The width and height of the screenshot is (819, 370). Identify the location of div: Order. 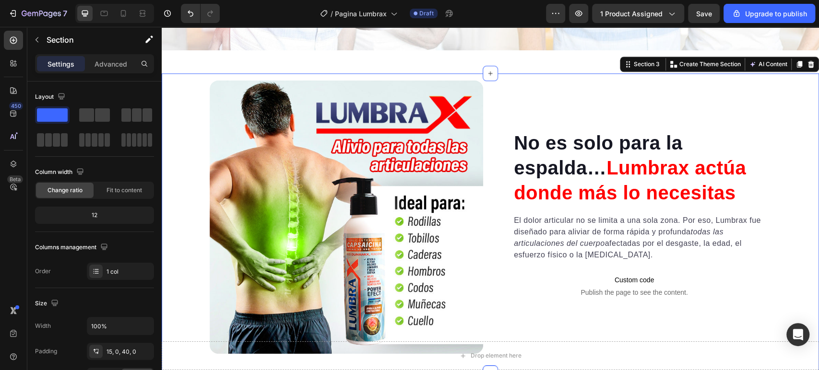
(43, 272).